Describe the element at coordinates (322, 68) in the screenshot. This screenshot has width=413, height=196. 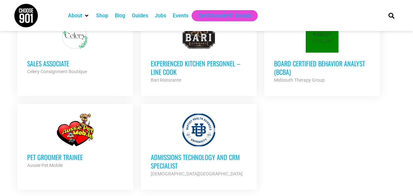
I see `h3: Board Certified Behavior Analyst (BCBA)` at that location.